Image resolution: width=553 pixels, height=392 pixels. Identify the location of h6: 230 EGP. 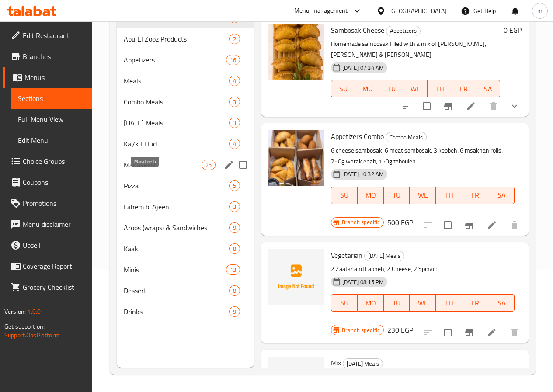
(400, 330).